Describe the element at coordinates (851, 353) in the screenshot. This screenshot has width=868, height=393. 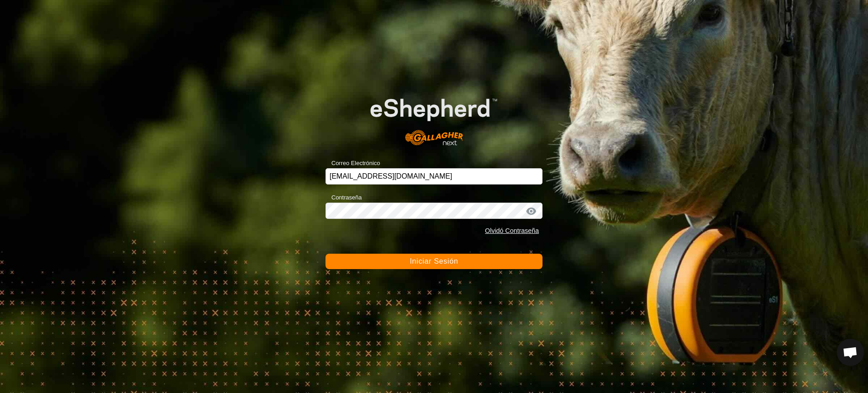
I see `div: Chat abierto` at that location.